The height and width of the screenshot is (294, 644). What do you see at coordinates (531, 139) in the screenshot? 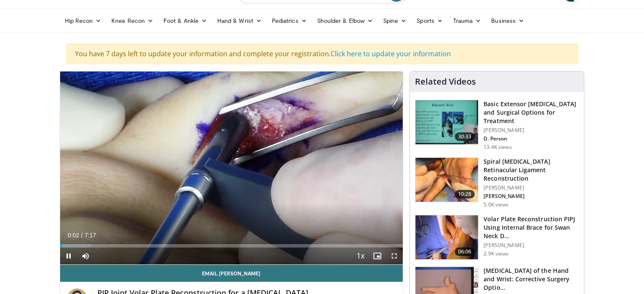
I see `p: D. Person` at bounding box center [531, 139].